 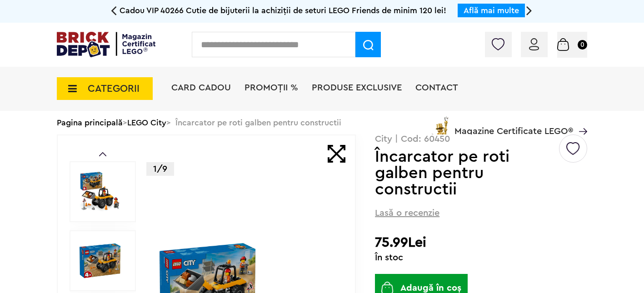 What do you see at coordinates (357, 87) in the screenshot?
I see `a: Produse exclusive` at bounding box center [357, 87].